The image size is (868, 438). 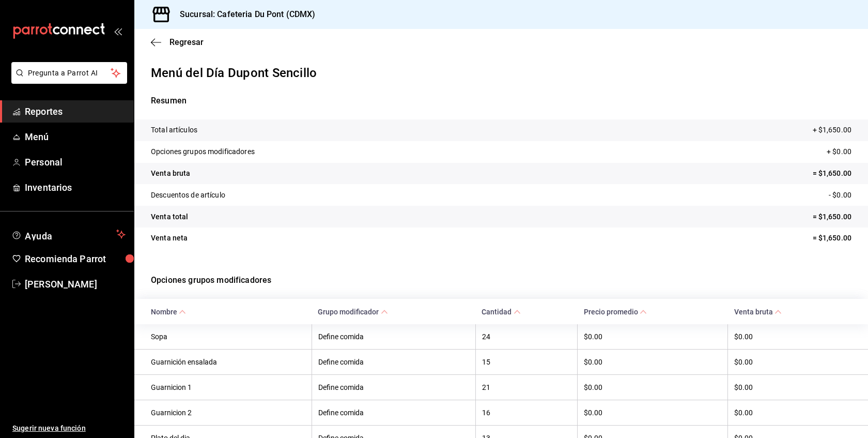 What do you see at coordinates (174, 130) in the screenshot?
I see `p: Total artículos` at bounding box center [174, 130].